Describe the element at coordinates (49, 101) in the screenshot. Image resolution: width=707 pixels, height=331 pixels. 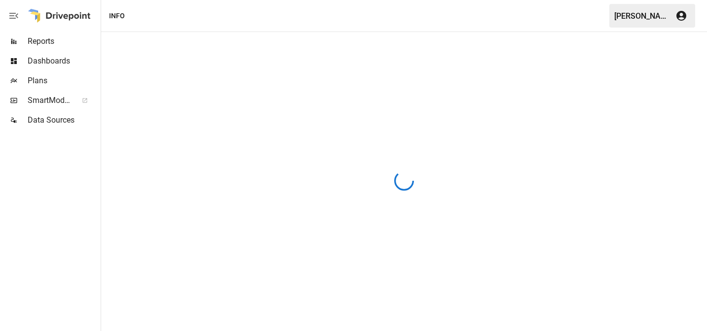
I see `span: SmartModel` at that location.